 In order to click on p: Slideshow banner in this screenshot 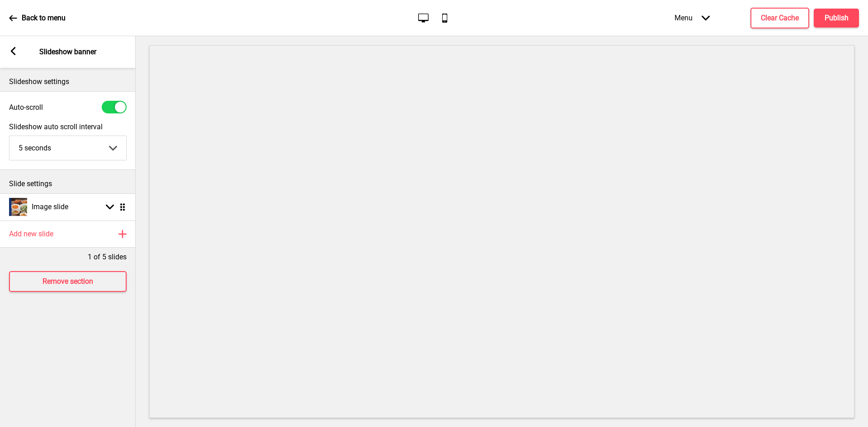, I will do `click(68, 52)`.